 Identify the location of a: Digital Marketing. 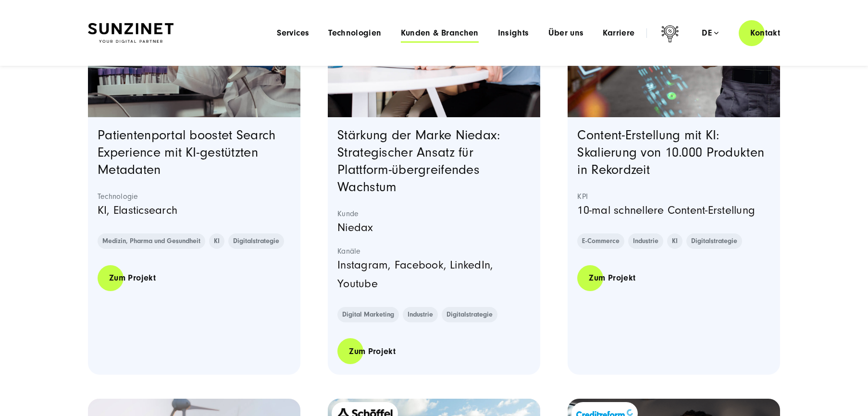
(368, 314).